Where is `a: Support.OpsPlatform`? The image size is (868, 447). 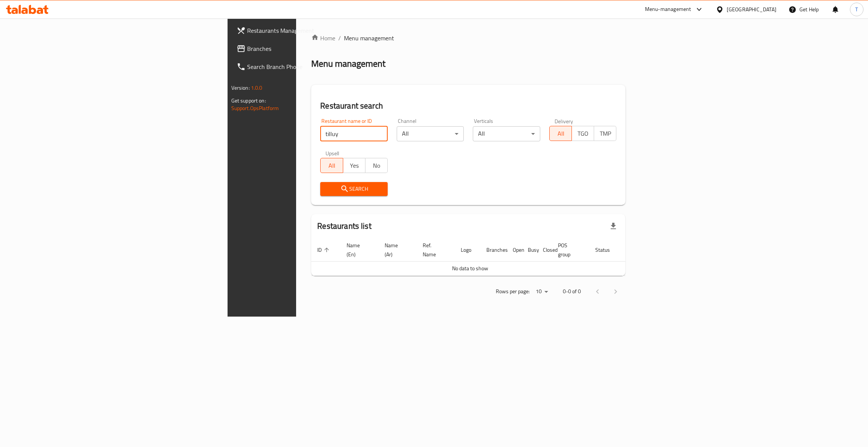 a: Support.OpsPlatform is located at coordinates (255, 108).